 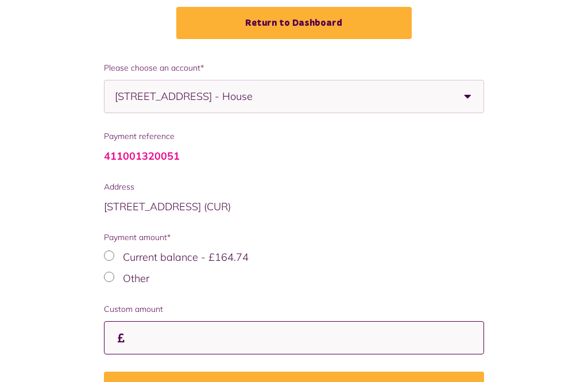 What do you see at coordinates (294, 136) in the screenshot?
I see `span: Payment reference` at bounding box center [294, 136].